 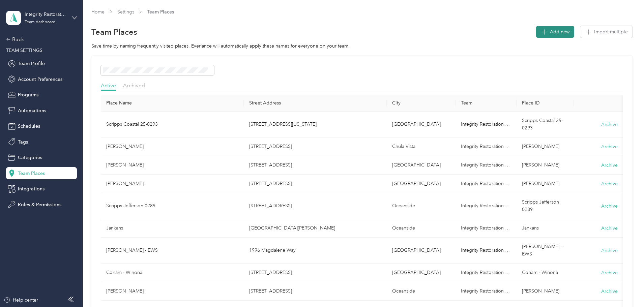 I want to click on span: Roles & Permissions, so click(x=40, y=204).